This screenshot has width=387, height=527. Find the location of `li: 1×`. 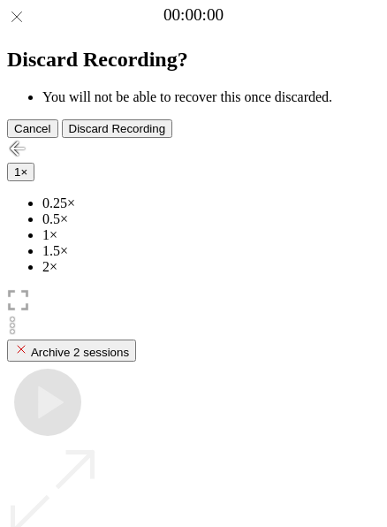

li: 1× is located at coordinates (211, 235).